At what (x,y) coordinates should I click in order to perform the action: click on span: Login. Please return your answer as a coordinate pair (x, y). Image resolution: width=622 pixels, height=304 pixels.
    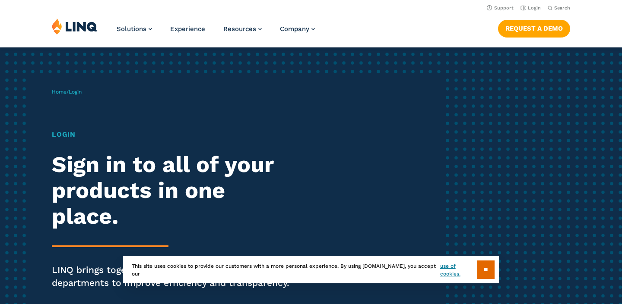
    Looking at the image, I should click on (75, 92).